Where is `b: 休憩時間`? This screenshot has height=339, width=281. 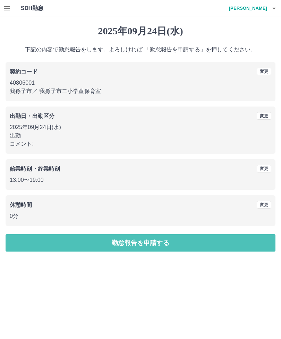 b: 休憩時間 is located at coordinates (21, 205).